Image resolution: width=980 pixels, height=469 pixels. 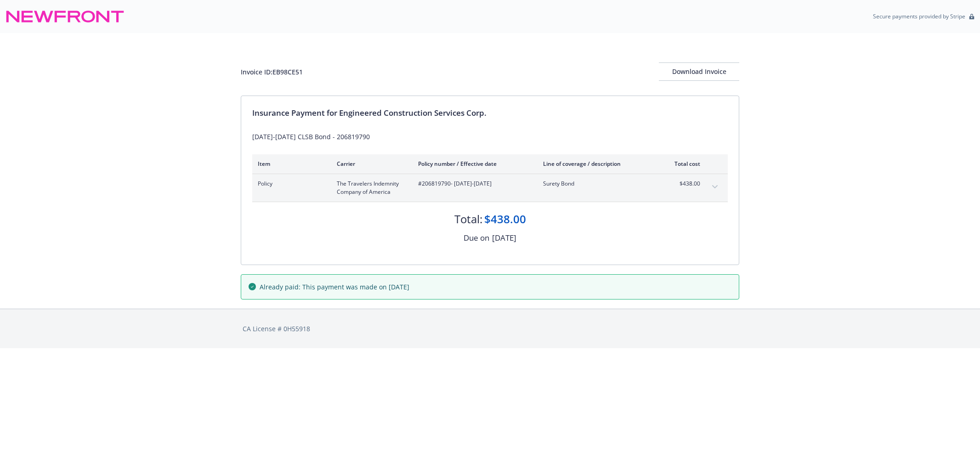 What do you see at coordinates (919, 16) in the screenshot?
I see `p: Secure payments provided by Stripe` at bounding box center [919, 16].